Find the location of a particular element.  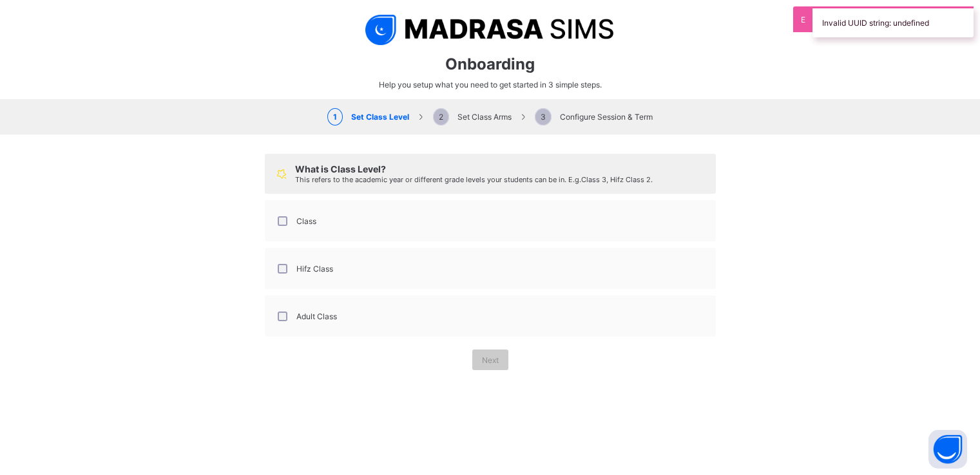

img: logo is located at coordinates (489, 29).